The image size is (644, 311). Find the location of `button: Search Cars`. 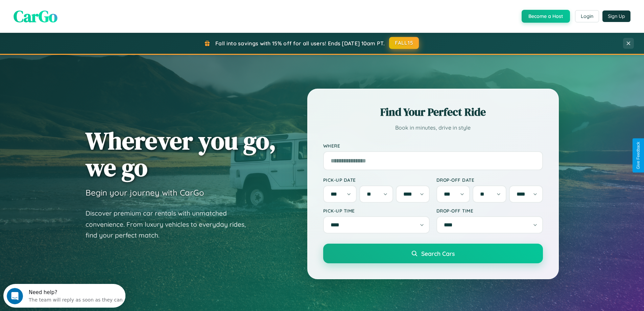

button: Search Cars is located at coordinates (433, 254).